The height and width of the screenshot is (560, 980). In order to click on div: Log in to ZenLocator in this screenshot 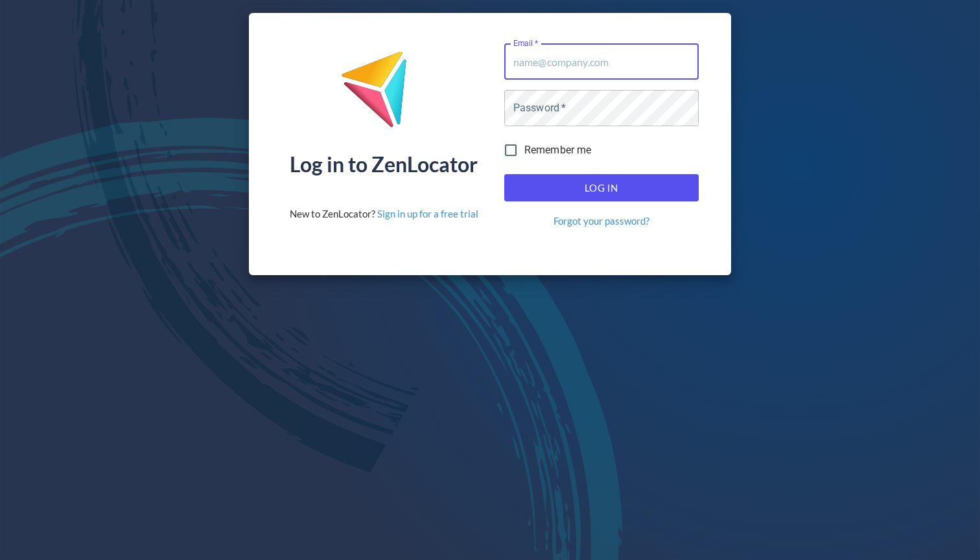, I will do `click(384, 164)`.